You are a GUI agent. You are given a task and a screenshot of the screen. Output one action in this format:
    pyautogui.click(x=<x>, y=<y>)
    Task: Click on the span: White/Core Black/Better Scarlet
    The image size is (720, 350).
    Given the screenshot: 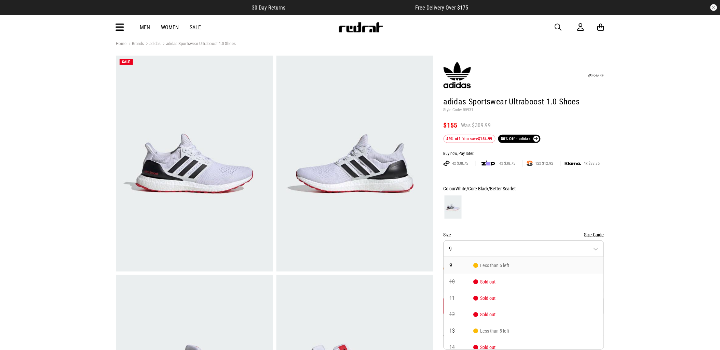 What is the action you would take?
    pyautogui.click(x=486, y=189)
    